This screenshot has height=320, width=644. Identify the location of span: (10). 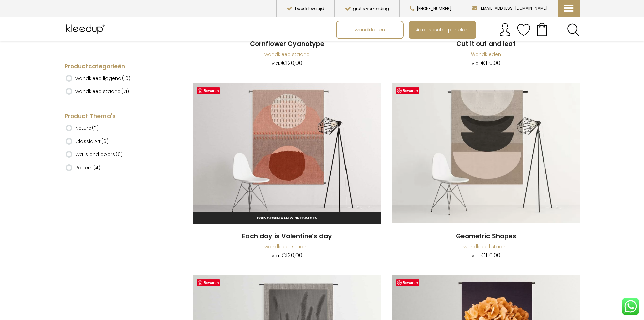
(127, 78).